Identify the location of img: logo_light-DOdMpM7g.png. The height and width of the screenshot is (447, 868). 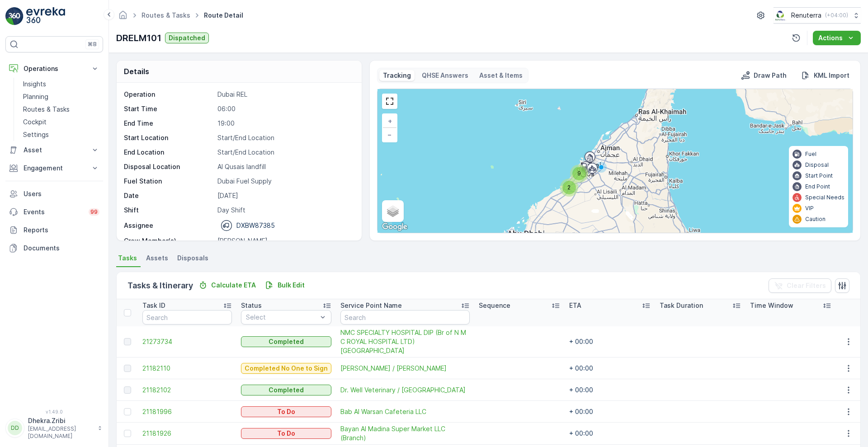
(46, 16).